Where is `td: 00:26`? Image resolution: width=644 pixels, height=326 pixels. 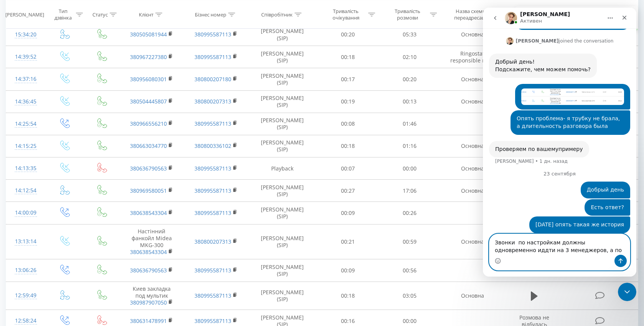
td: 00:26 is located at coordinates (409, 213).